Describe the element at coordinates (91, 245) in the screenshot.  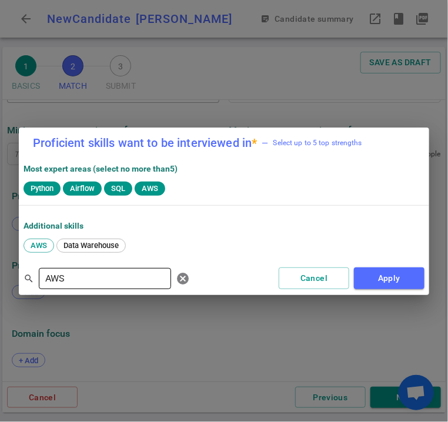
I see `span: Data Warehouse` at that location.